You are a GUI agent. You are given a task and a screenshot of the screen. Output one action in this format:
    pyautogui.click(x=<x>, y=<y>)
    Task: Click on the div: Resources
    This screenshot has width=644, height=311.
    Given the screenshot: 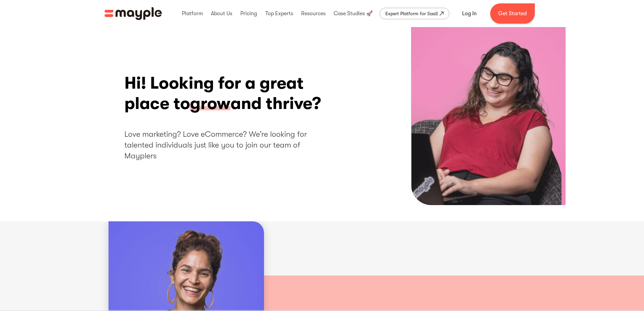 What is the action you would take?
    pyautogui.click(x=313, y=14)
    